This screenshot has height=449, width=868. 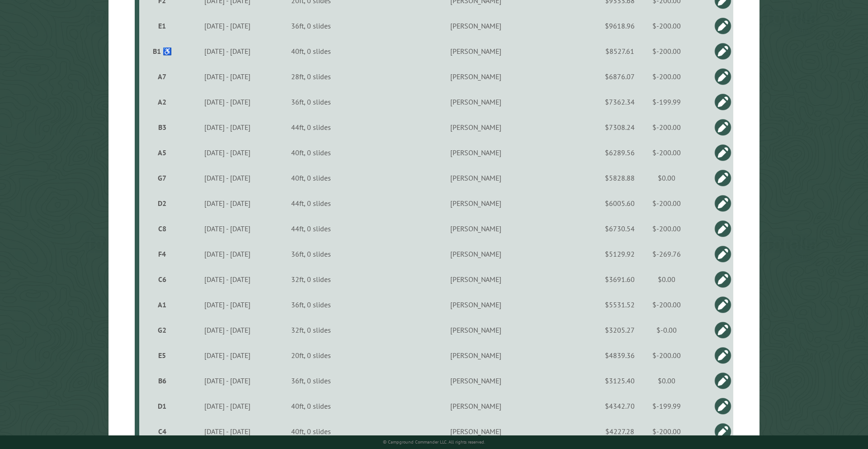 I want to click on td: $3691.60, so click(x=619, y=279).